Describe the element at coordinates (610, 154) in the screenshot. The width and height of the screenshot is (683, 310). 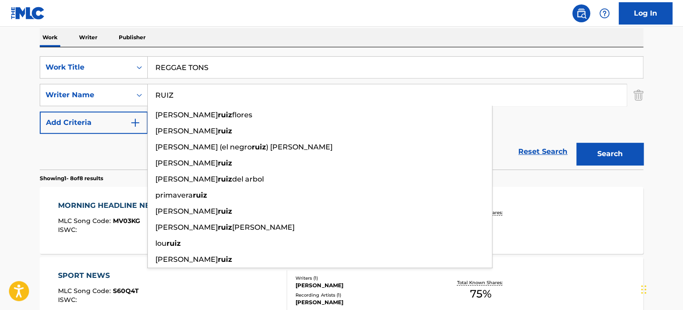
I see `button: Search` at that location.